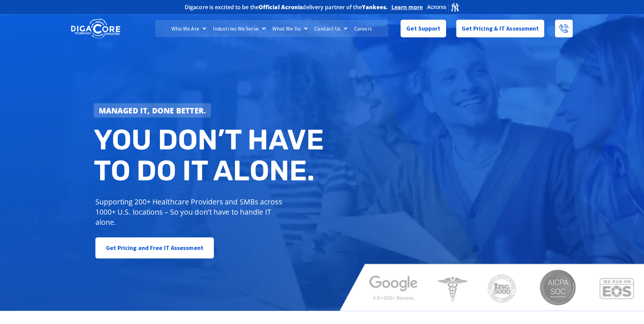 Image resolution: width=644 pixels, height=324 pixels. Describe the element at coordinates (154, 248) in the screenshot. I see `a: Get Pricing and Free IT Assessment` at that location.